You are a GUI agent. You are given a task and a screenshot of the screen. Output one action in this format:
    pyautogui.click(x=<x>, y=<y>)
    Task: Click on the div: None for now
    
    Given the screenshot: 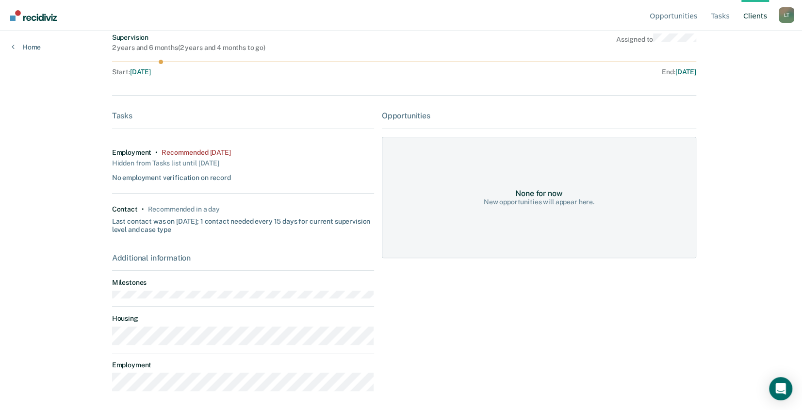 What is the action you would take?
    pyautogui.click(x=538, y=193)
    